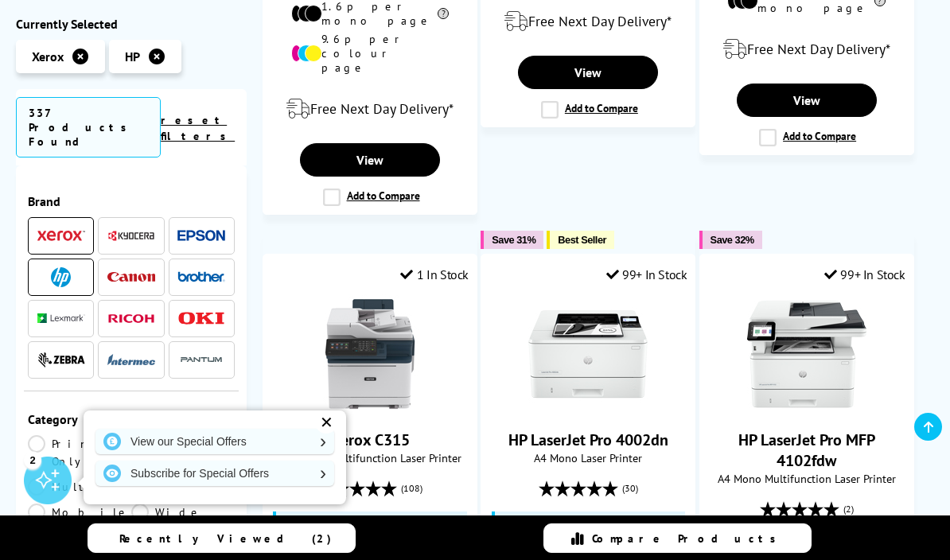  Describe the element at coordinates (80, 452) in the screenshot. I see `a: Print Only` at that location.